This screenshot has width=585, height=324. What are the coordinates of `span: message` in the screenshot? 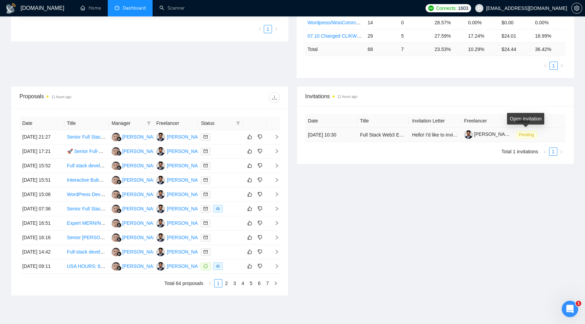 It's located at (206, 266).